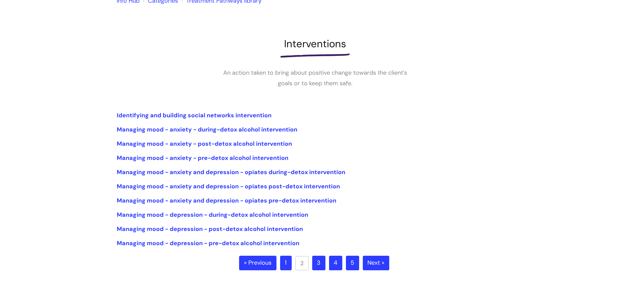 The image size is (630, 301). Describe the element at coordinates (231, 172) in the screenshot. I see `a: Managing mood - anxiety and depression - opiates during-detox intervention` at that location.